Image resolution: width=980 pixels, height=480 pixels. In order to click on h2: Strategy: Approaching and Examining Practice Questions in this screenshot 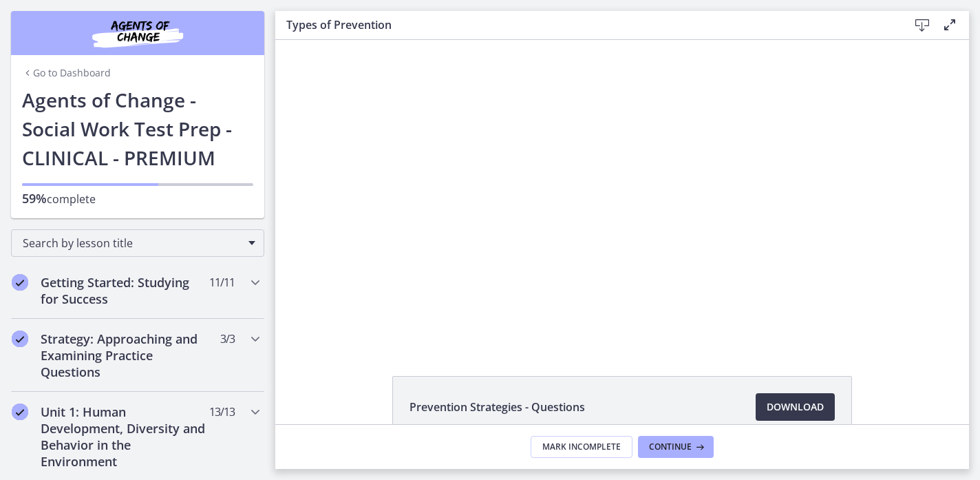, I will do `click(124, 355)`.